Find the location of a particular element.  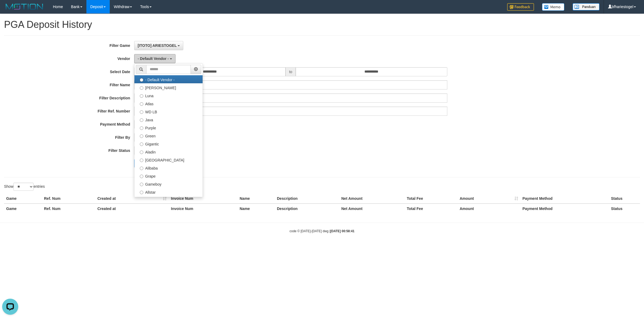

label: Allstar is located at coordinates (168, 192).